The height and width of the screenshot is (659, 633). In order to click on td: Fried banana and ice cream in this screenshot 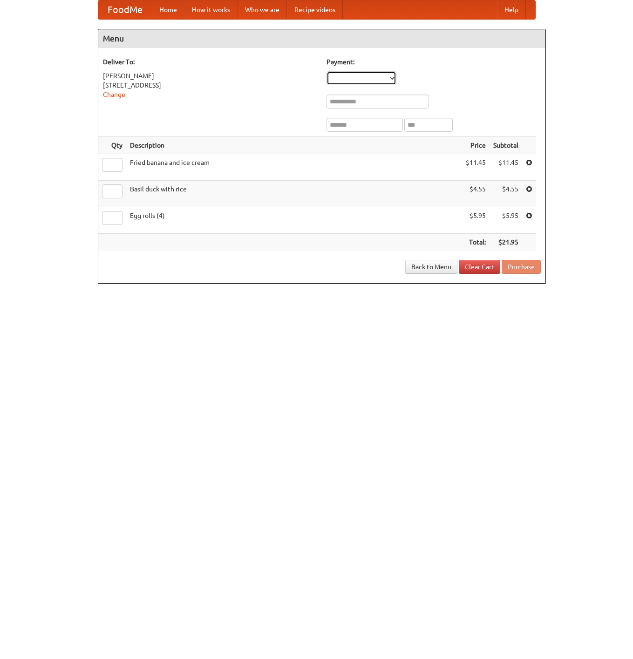, I will do `click(294, 167)`.